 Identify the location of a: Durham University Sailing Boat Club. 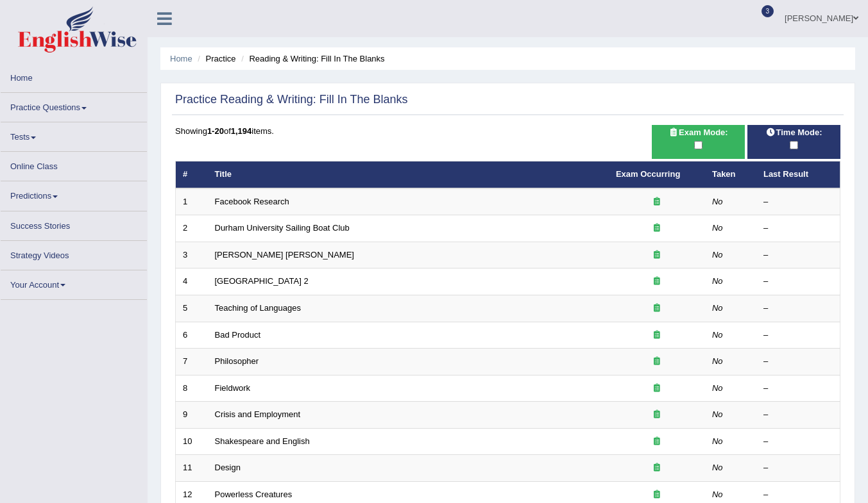
(282, 228).